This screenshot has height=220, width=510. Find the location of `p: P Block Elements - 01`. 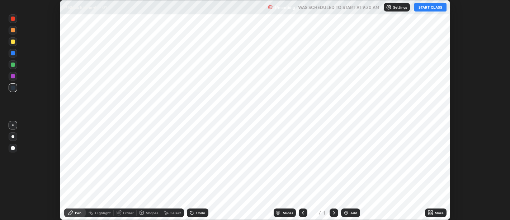

p: P Block Elements - 01 is located at coordinates (85, 7).